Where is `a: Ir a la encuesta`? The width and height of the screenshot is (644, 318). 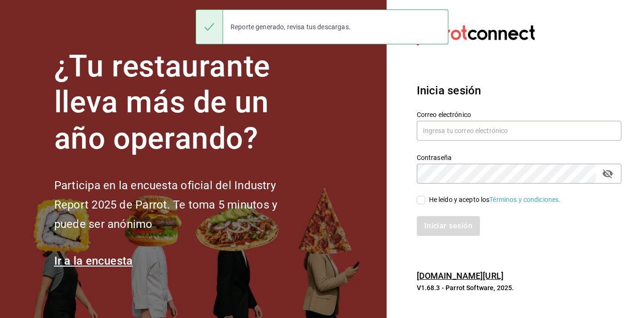 a: Ir a la encuesta is located at coordinates (93, 261).